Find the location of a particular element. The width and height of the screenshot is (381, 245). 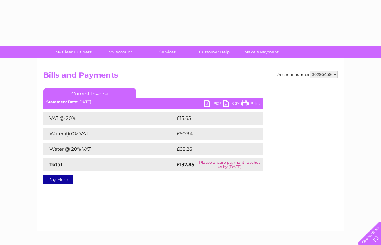

a: Print is located at coordinates (251, 104).